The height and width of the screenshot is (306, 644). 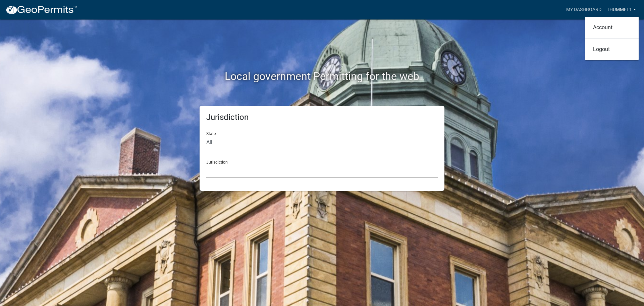 I want to click on a: My Dashboard, so click(x=584, y=9).